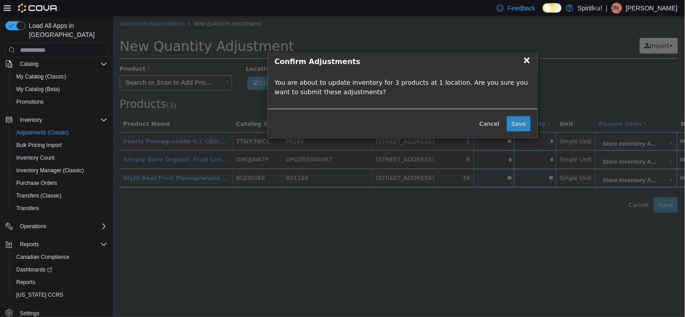 Image resolution: width=685 pixels, height=317 pixels. I want to click on button: Inventory Count, so click(60, 158).